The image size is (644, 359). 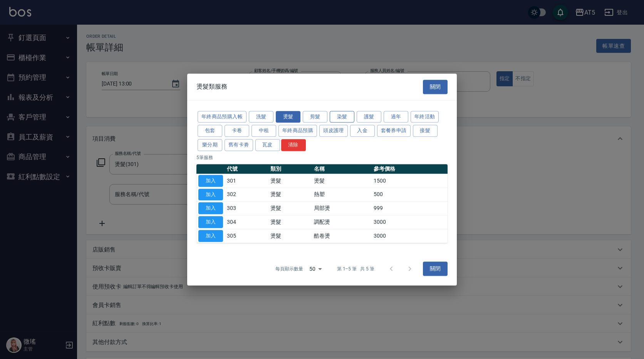 What do you see at coordinates (322, 158) in the screenshot?
I see `p: 5 筆服務` at bounding box center [322, 158].